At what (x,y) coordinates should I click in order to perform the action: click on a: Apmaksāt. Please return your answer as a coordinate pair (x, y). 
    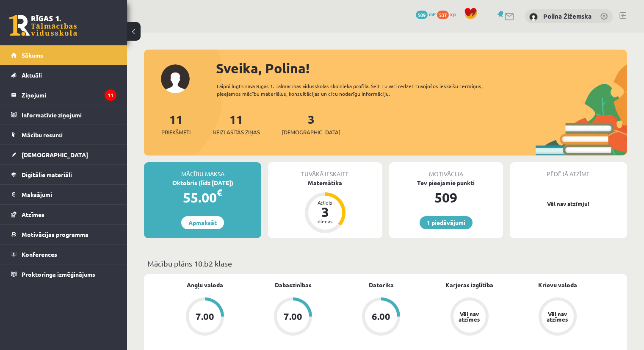
    Looking at the image, I should click on (202, 223).